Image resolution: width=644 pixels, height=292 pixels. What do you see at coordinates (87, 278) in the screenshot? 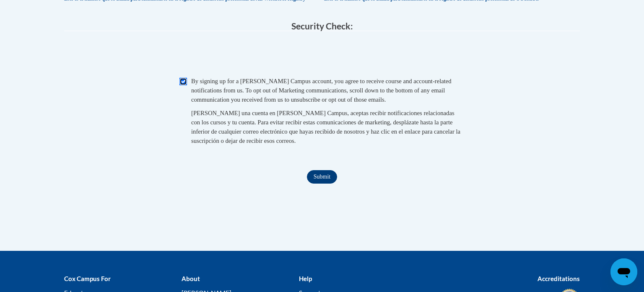
I see `b: Cox Campus For` at bounding box center [87, 278].